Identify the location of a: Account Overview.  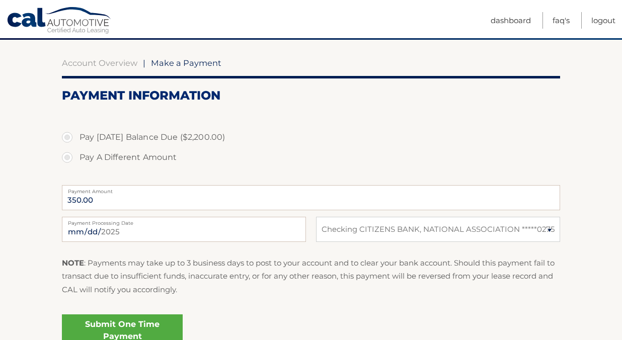
(100, 63).